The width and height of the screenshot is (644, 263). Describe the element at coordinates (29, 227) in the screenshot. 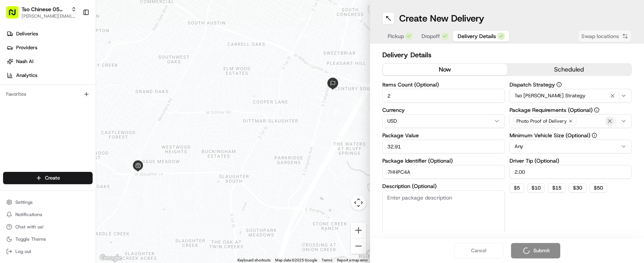

I see `span: Chat with us!` at that location.